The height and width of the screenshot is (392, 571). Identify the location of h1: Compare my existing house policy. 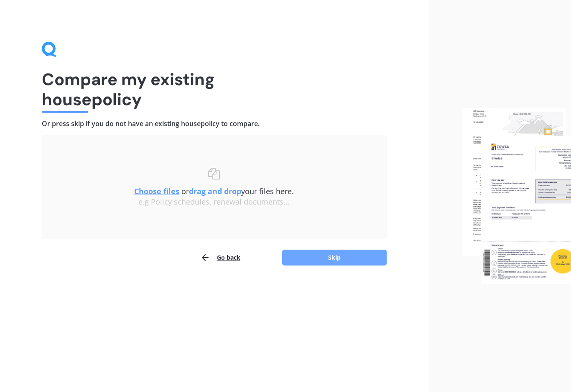
(214, 89).